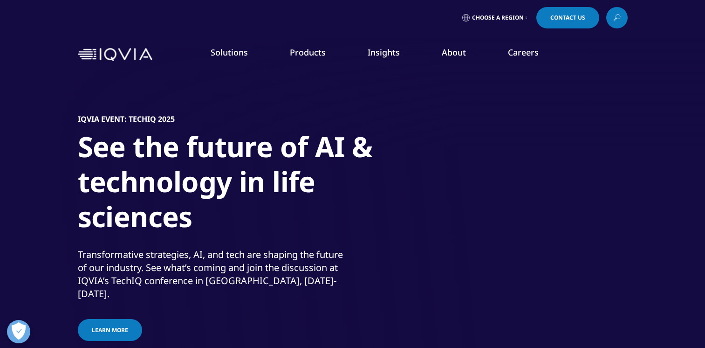 The width and height of the screenshot is (705, 348). What do you see at coordinates (498, 18) in the screenshot?
I see `span: Choose a Region` at bounding box center [498, 18].